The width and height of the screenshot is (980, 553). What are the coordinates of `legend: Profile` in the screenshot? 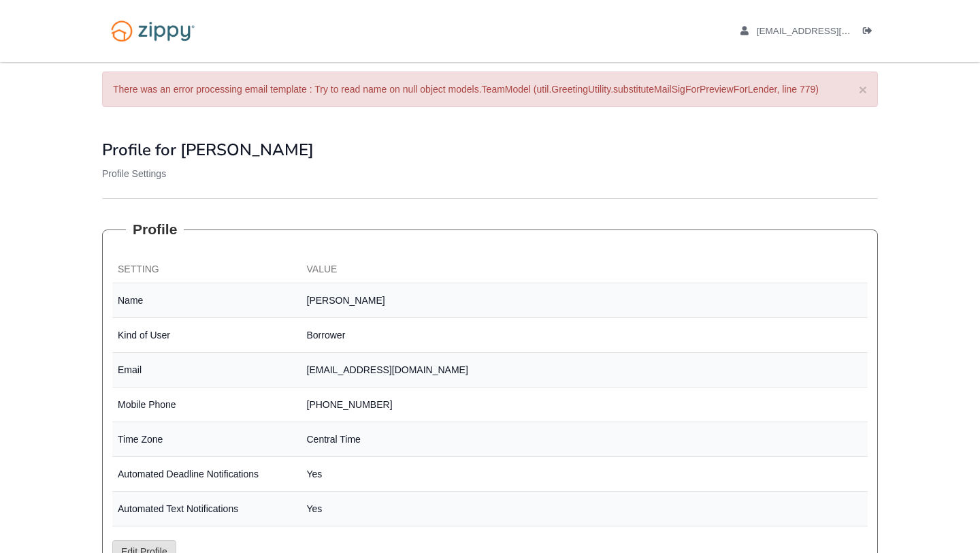 It's located at (155, 229).